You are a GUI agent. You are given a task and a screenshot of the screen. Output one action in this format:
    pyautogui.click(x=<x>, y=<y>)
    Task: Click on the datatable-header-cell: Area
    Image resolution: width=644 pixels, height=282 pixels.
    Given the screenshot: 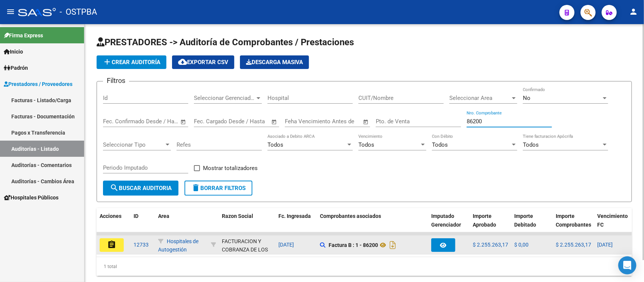 What is the action you would take?
    pyautogui.click(x=181, y=225)
    